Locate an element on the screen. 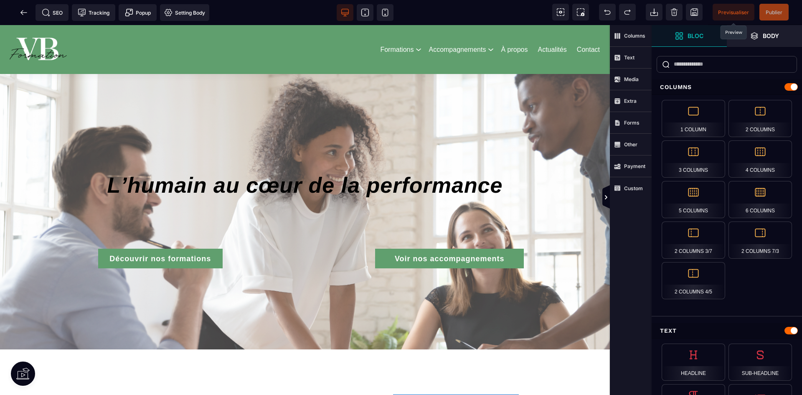 This screenshot has width=802, height=395. strong: Extra is located at coordinates (630, 101).